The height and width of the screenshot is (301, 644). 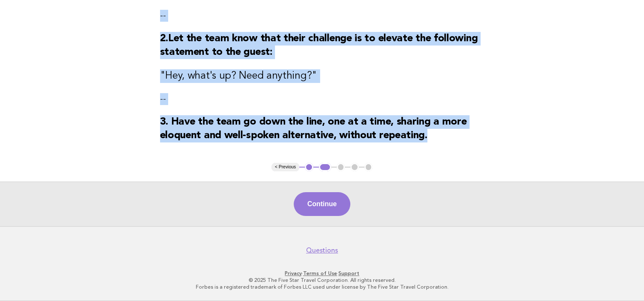 I want to click on strong: 3. Have the team go down the line, one at a time, sharing a more eloquent and well-spoken alterna..., so click(x=313, y=129).